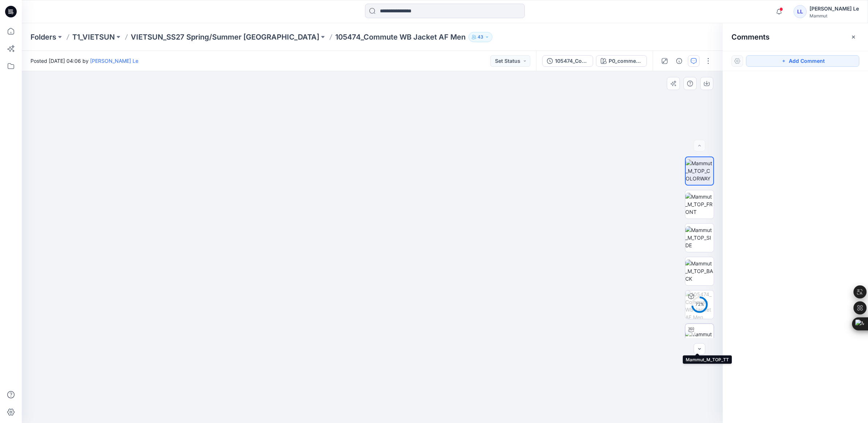 The width and height of the screenshot is (868, 423). What do you see at coordinates (699, 204) in the screenshot?
I see `img: Mammut_M_TOP_FRONT` at bounding box center [699, 204].